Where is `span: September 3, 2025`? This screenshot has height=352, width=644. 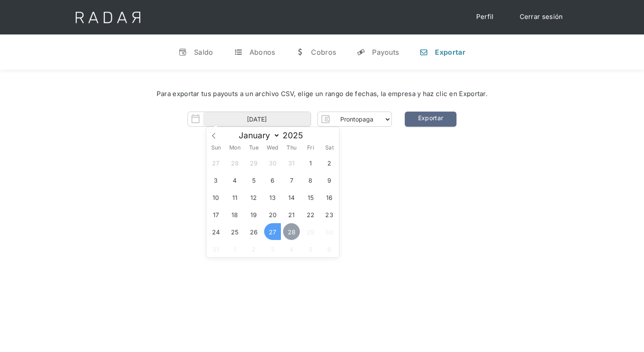 span: September 3, 2025 is located at coordinates (273, 248).